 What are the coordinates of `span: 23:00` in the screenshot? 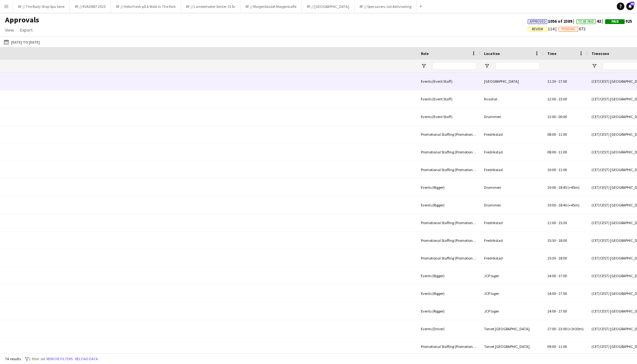 It's located at (562, 329).